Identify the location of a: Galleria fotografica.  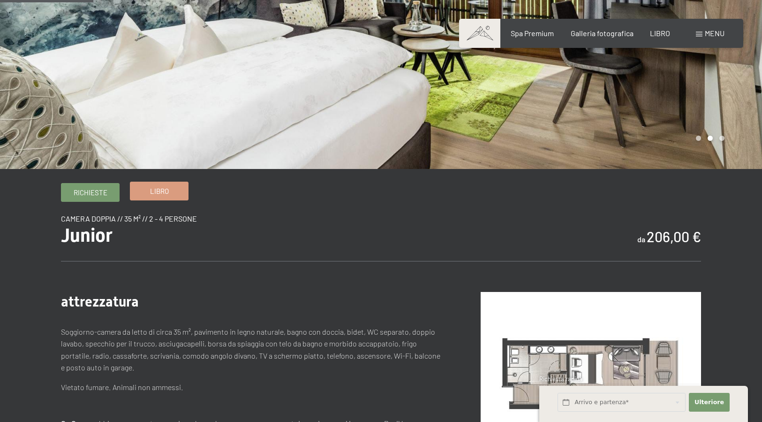
(602, 33).